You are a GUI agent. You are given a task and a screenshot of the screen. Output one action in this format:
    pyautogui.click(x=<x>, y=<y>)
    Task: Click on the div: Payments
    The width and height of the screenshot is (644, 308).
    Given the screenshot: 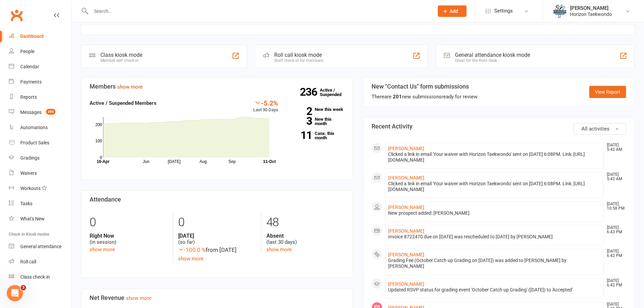 What is the action you would take?
    pyautogui.click(x=31, y=81)
    